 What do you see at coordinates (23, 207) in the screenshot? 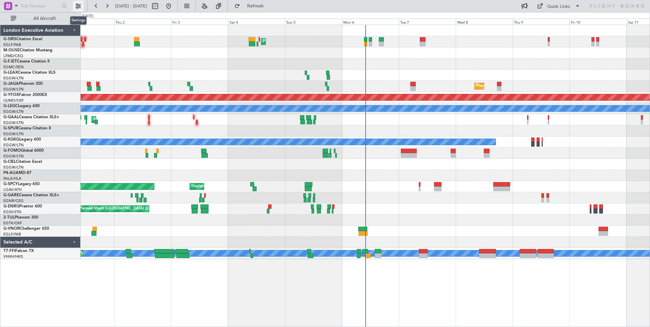
I see `a: G-ENRGPraetor 600` at bounding box center [23, 207].